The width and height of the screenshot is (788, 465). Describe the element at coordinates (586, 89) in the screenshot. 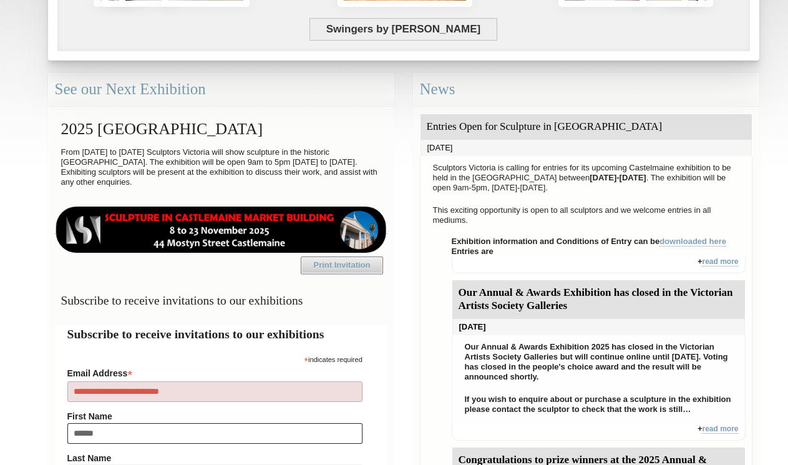

I see `div: News` at that location.